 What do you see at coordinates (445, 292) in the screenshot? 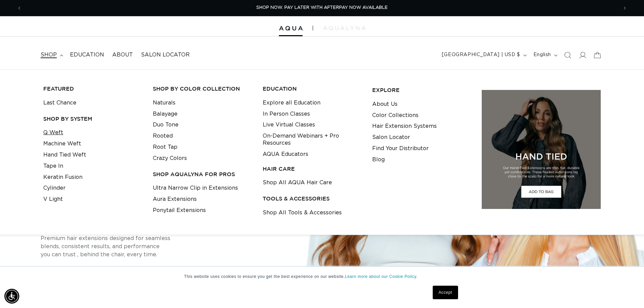
I see `a: Accept` at bounding box center [445, 292].